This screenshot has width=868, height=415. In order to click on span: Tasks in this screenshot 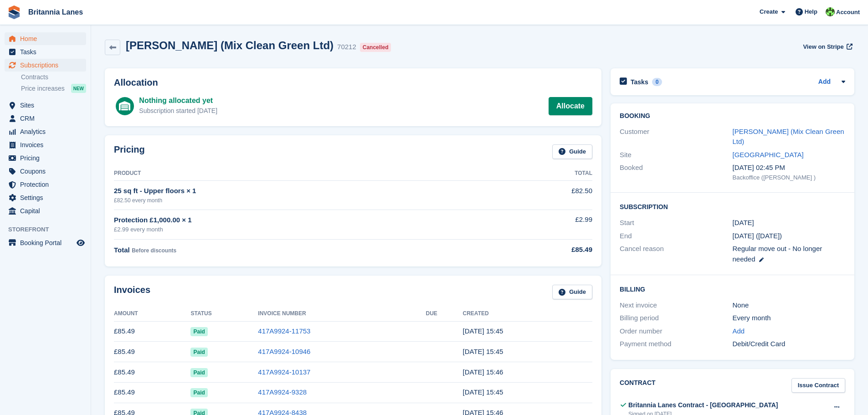, I will do `click(48, 52)`.